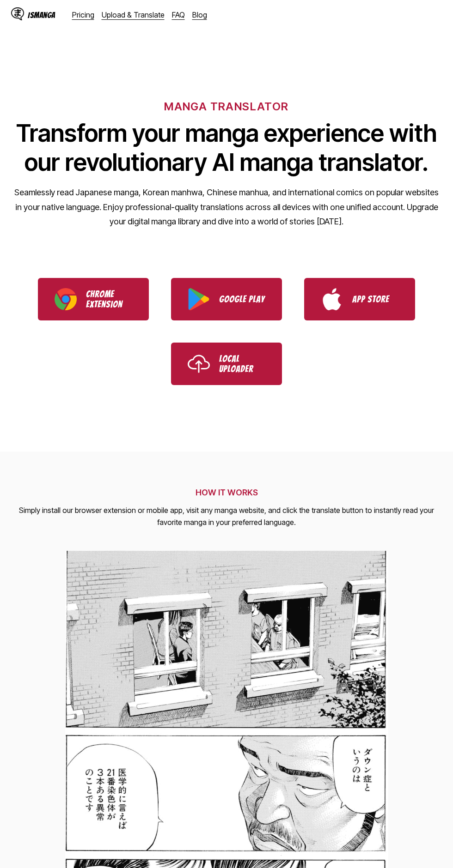  I want to click on h2: HOW IT WORKS, so click(227, 492).